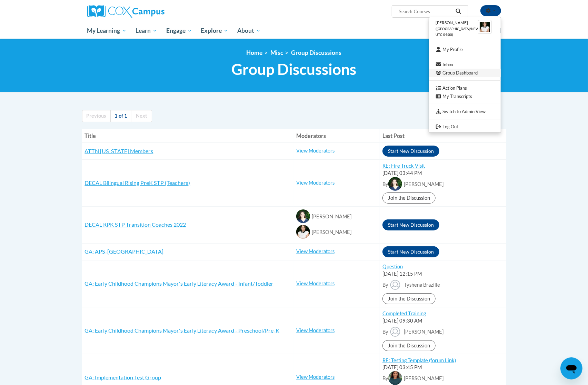 The image size is (588, 385). What do you see at coordinates (182, 330) in the screenshot?
I see `span: GA: Early Childhood Champions Mayor's Early Literacy Award - Preschool/Pre-K` at bounding box center [182, 330].